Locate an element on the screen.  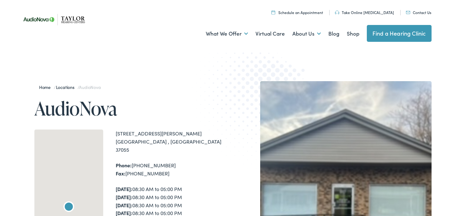
a: Home is located at coordinates (46, 87).